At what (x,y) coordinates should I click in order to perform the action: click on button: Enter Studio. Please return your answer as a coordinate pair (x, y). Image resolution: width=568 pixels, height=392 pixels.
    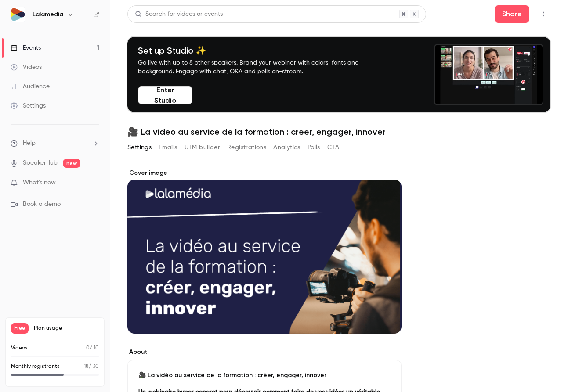
    Looking at the image, I should click on (165, 95).